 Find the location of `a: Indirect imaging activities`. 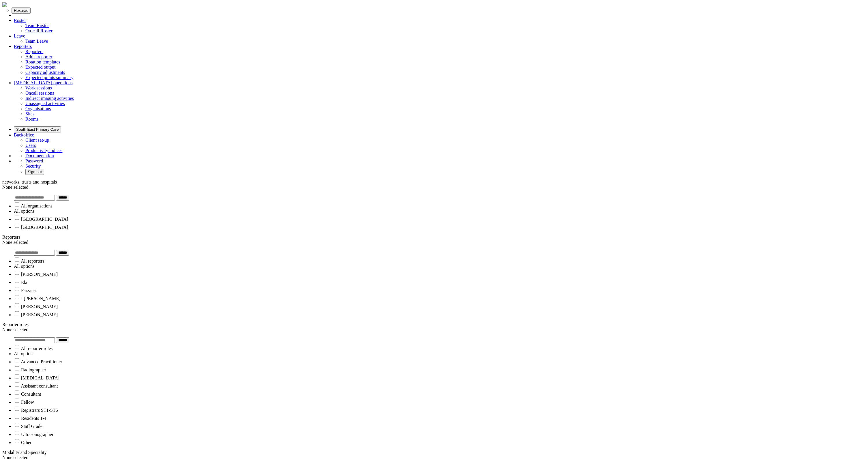

a: Indirect imaging activities is located at coordinates (49, 98).